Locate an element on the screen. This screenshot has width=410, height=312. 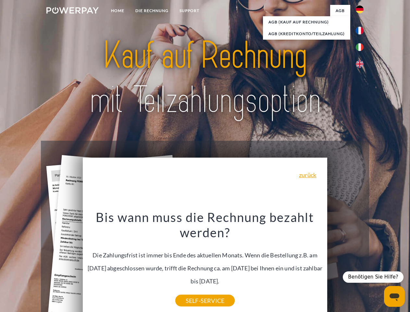
a: Home is located at coordinates (118, 11).